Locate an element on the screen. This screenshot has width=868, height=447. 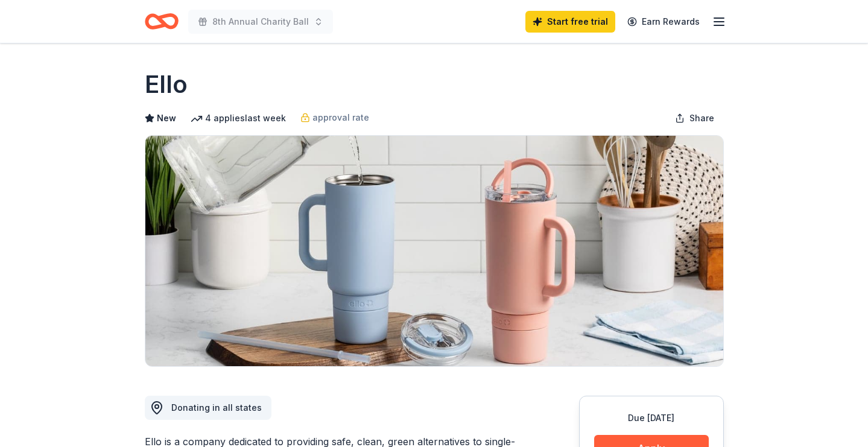
button: 8th Annual Charity Ball is located at coordinates (260, 22).